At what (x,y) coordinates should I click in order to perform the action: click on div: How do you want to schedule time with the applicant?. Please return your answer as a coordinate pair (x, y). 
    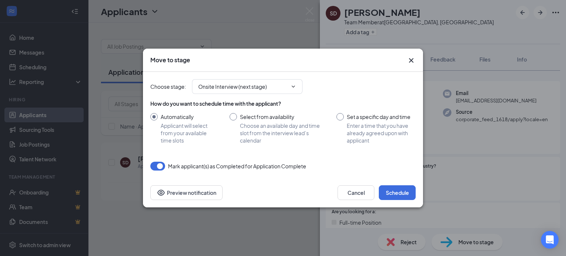
    Looking at the image, I should click on (283, 104).